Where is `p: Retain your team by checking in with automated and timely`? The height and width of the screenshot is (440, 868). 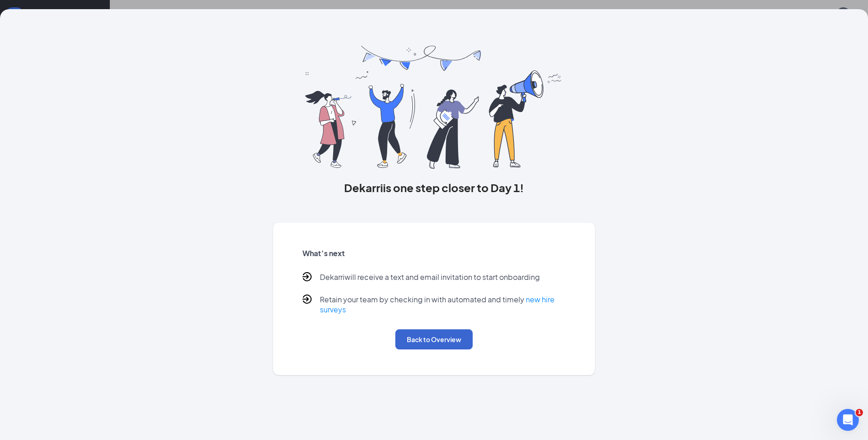
p: Retain your team by checking in with automated and timely is located at coordinates (443, 305).